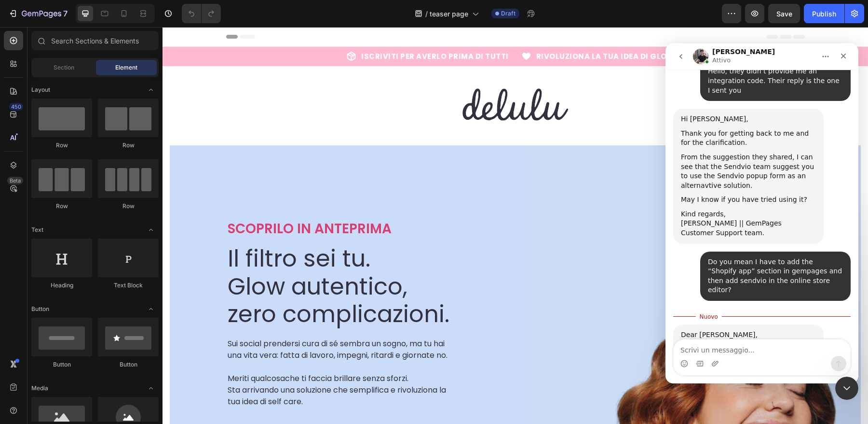 The width and height of the screenshot is (868, 424). Describe the element at coordinates (49, 320) in the screenshot. I see `button: Carica allegato` at that location.